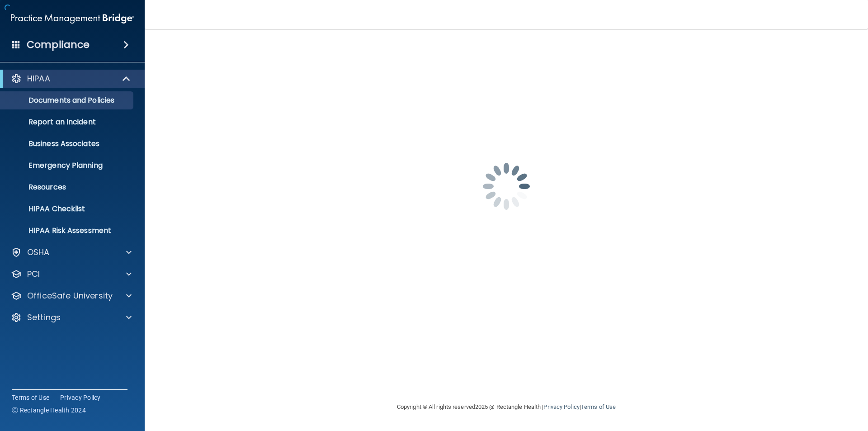 This screenshot has height=431, width=868. What do you see at coordinates (49, 410) in the screenshot?
I see `span: Ⓒ Rectangle Health 2024` at bounding box center [49, 410].